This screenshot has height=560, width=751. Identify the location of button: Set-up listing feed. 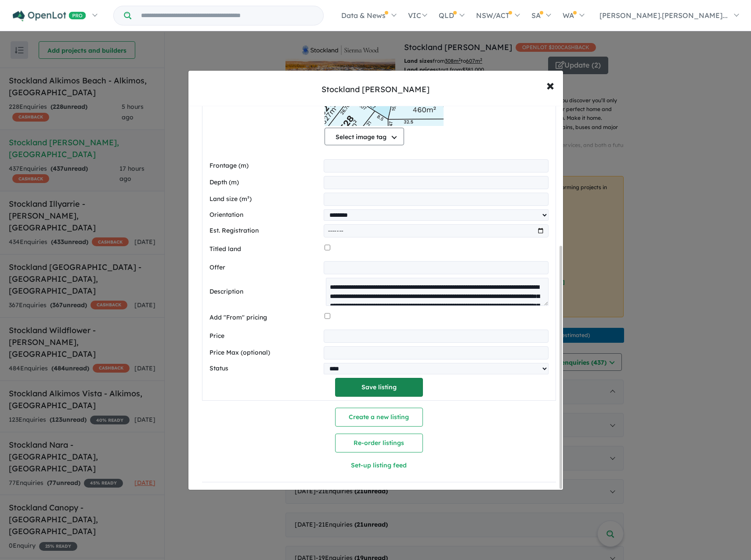
(378, 465).